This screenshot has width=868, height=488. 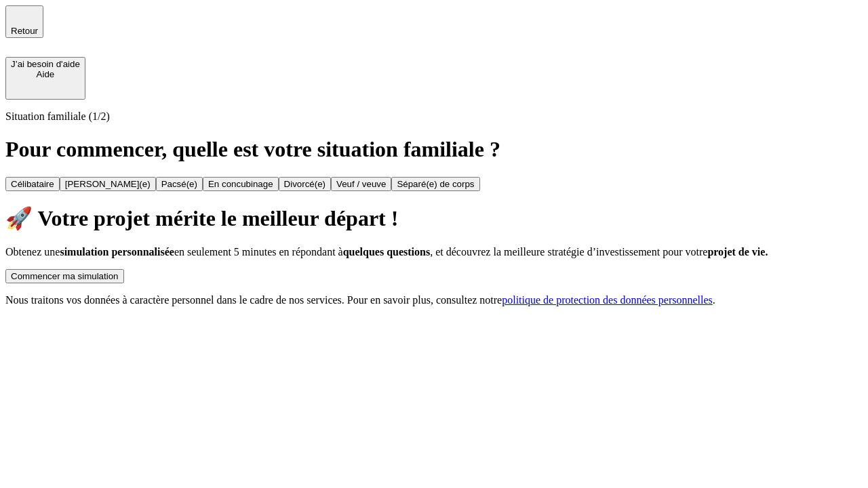 What do you see at coordinates (737, 251) in the screenshot?
I see `span: projet de vie.` at bounding box center [737, 251].